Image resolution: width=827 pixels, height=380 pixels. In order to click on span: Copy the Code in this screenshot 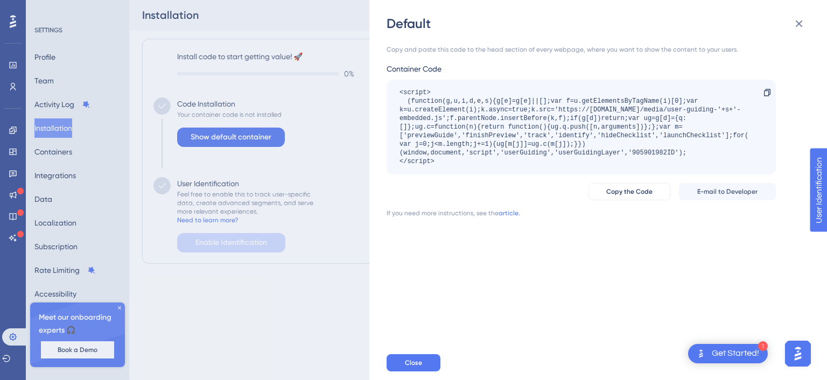, I will do `click(629, 192)`.